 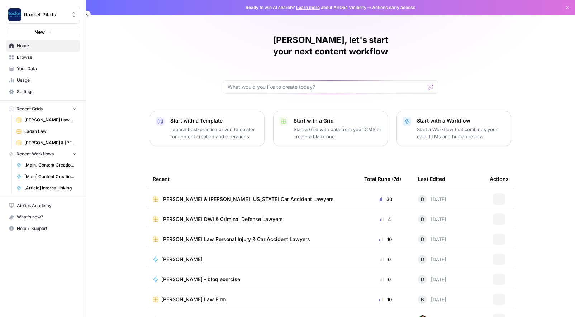 I want to click on a: Settings, so click(x=43, y=92).